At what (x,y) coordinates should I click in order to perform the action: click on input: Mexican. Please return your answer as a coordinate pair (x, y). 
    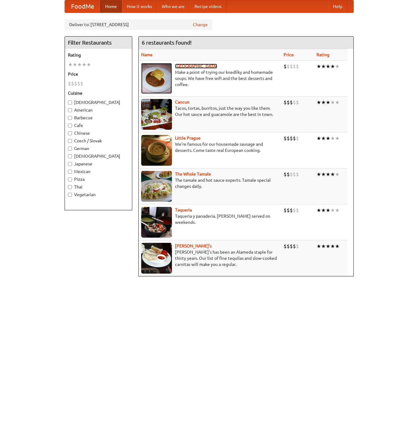
    Looking at the image, I should click on (70, 172).